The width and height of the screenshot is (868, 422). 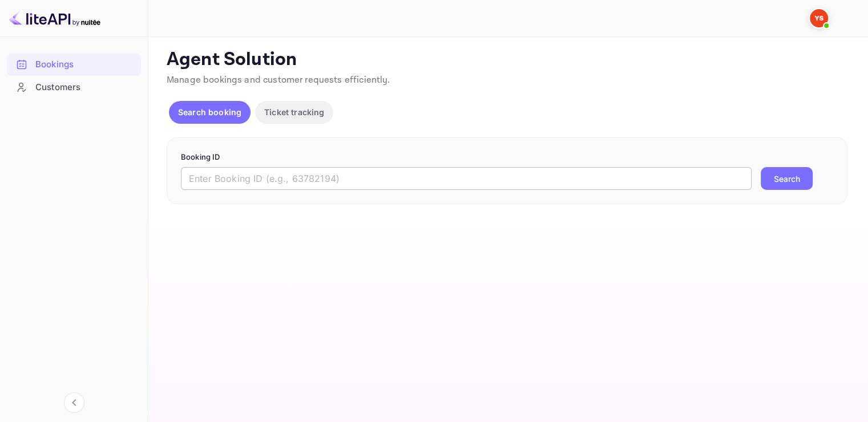 What do you see at coordinates (466, 179) in the screenshot?
I see `input: Enter Booking ID (e.g., 63782194)` at bounding box center [466, 179].